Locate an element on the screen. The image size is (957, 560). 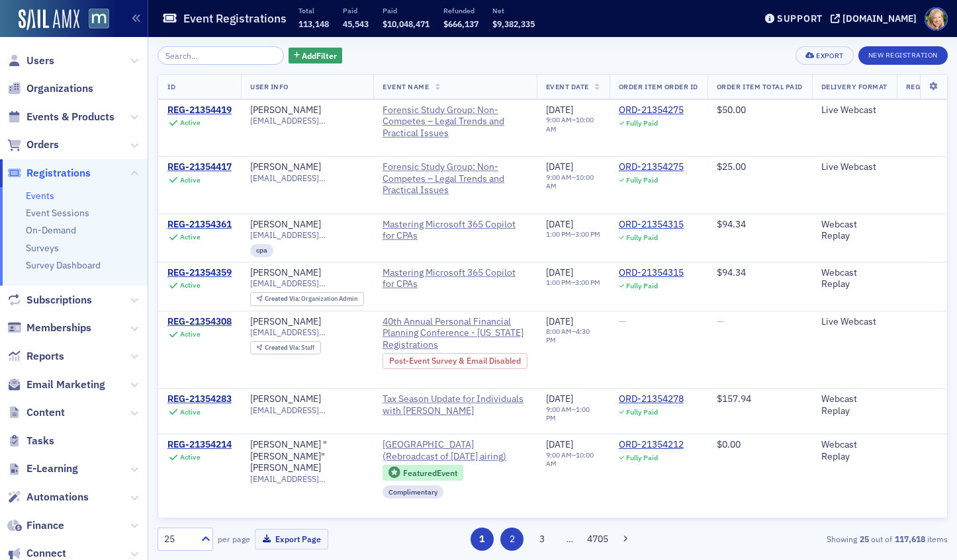
button: Export is located at coordinates (824, 55).